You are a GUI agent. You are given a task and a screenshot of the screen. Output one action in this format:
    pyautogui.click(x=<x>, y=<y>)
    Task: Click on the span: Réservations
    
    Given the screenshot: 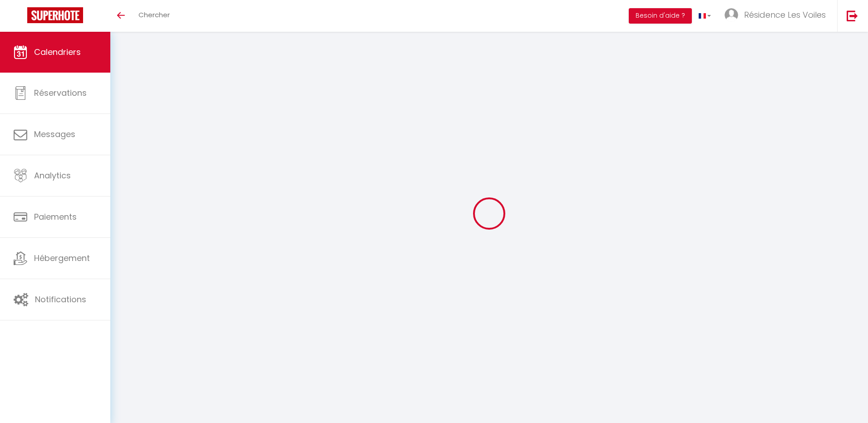 What is the action you would take?
    pyautogui.click(x=61, y=92)
    